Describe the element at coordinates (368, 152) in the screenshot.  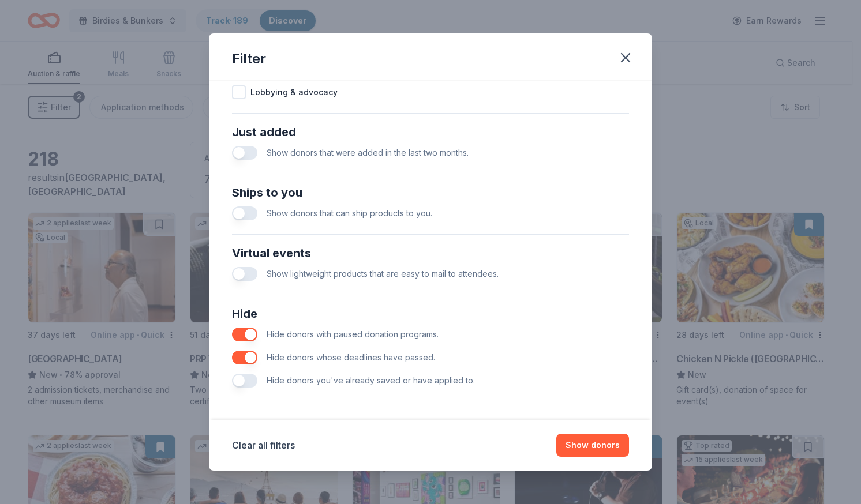
I see `span: Show donors that were added in the last two months.` at that location.